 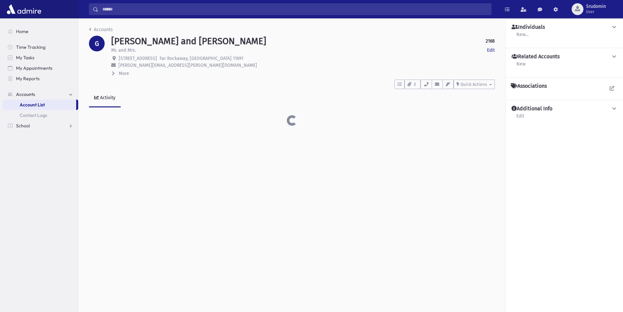 I want to click on a: Contact Logs, so click(x=40, y=115).